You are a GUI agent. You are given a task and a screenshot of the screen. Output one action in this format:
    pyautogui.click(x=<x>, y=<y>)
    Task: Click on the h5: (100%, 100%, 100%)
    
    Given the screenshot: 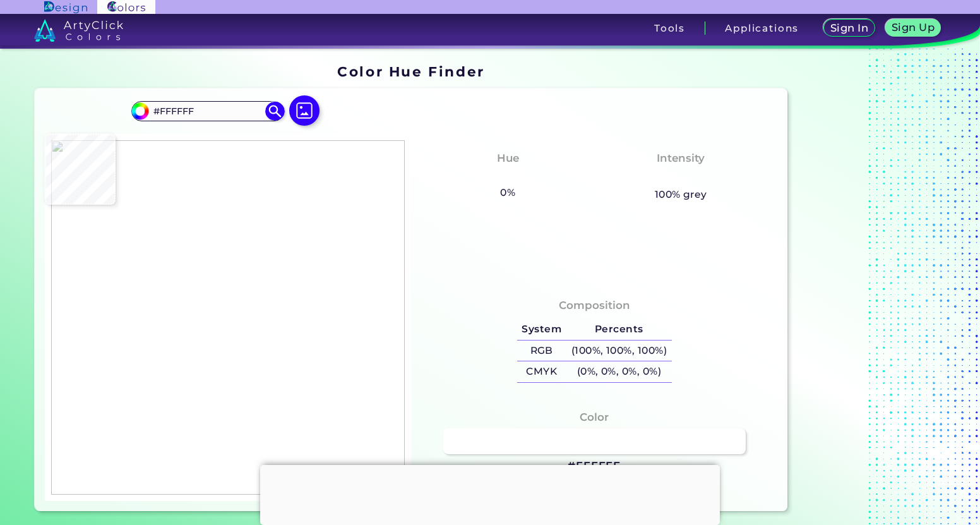 What is the action you would take?
    pyautogui.click(x=619, y=351)
    